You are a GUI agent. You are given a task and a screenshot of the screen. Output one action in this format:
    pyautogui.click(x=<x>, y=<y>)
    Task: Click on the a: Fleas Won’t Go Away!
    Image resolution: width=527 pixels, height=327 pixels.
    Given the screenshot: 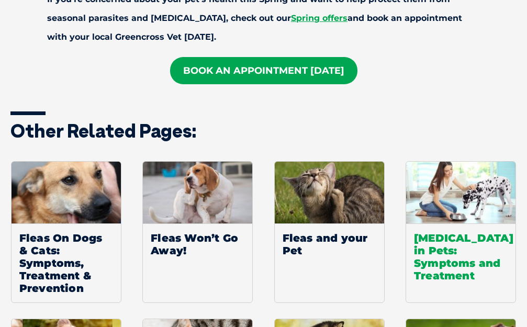 What is the action you would take?
    pyautogui.click(x=197, y=232)
    